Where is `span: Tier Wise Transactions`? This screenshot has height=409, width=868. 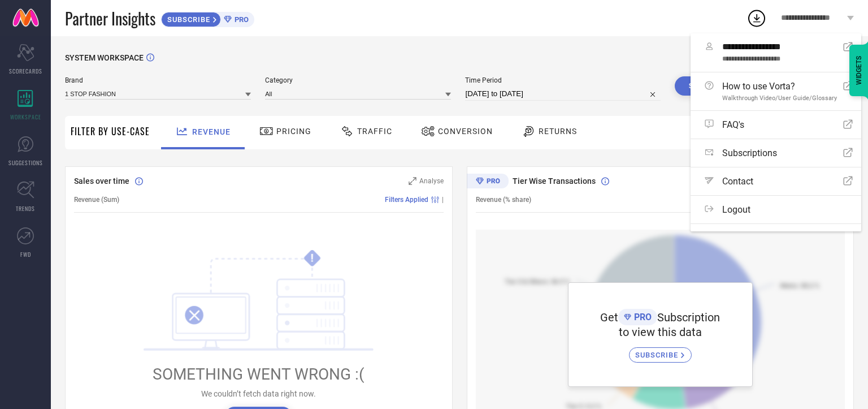
span: Tier Wise Transactions is located at coordinates (554, 181).